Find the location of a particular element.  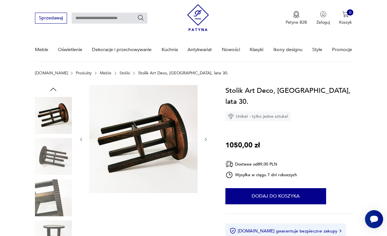

a: Ikona medaluPatyna B2B is located at coordinates (296, 18).